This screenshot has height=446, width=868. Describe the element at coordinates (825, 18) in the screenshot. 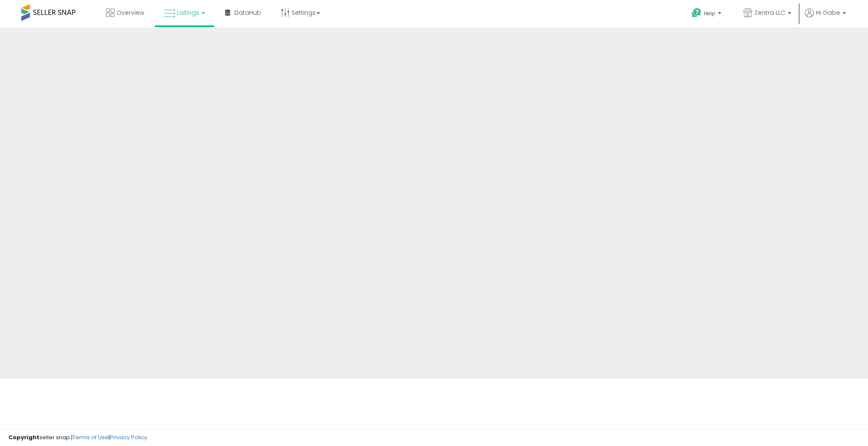

I see `a: Hi Gabe` at that location.